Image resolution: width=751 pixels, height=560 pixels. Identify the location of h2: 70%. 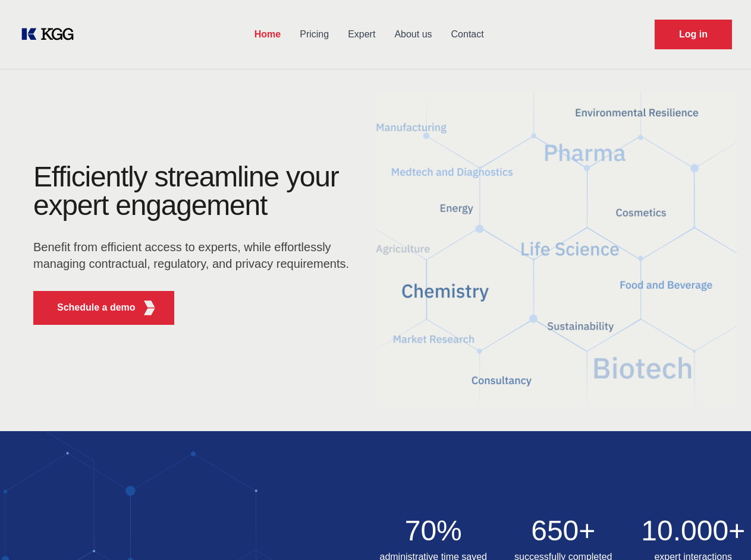
(433, 531).